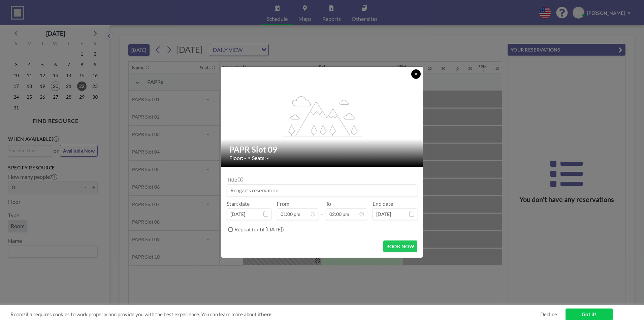 This screenshot has height=324, width=644. I want to click on label: Title, so click(235, 179).